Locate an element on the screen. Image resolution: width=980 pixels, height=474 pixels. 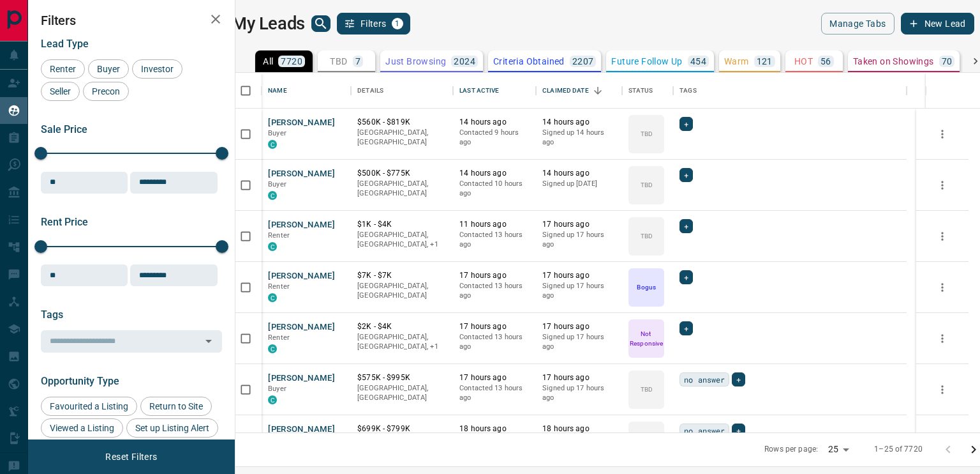
p: $560K - $819K is located at coordinates (402, 122).